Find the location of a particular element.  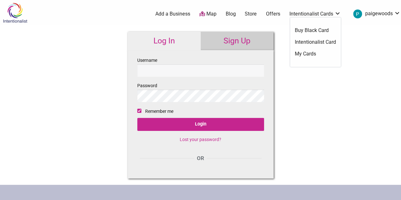

a: Buy Black Card is located at coordinates (315, 30).